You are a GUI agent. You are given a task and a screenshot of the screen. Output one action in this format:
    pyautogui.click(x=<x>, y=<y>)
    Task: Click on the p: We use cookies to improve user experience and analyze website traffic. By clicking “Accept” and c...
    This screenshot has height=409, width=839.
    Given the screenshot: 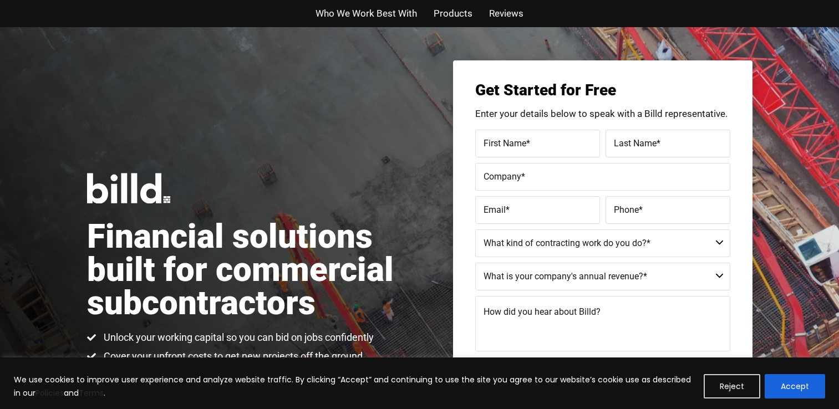 What is the action you would take?
    pyautogui.click(x=354, y=386)
    